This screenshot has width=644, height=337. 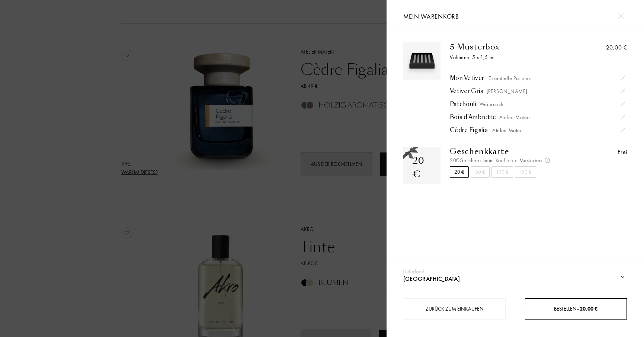 What do you see at coordinates (537, 78) in the screenshot?
I see `a: Mon Vetiver– Essentielle Parfums` at bounding box center [537, 78].